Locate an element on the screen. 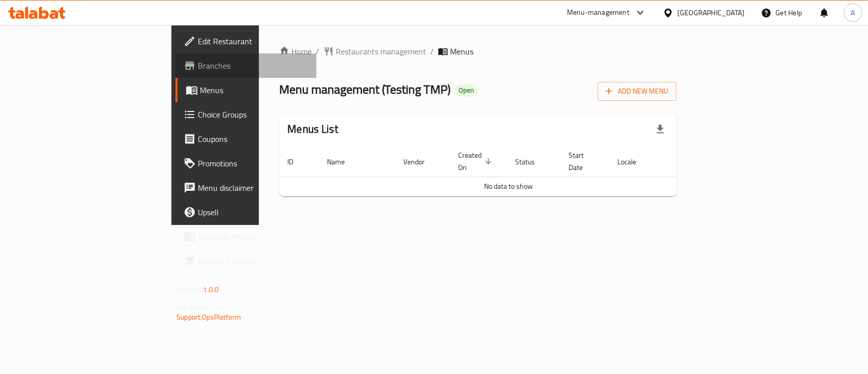 Image resolution: width=868 pixels, height=374 pixels. span: Grocery Checklist is located at coordinates (253, 261).